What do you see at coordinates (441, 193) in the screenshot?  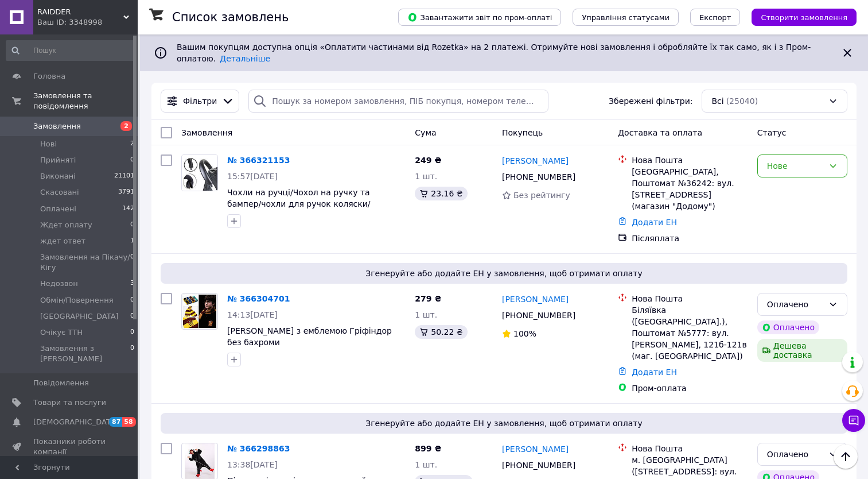 I see `div: 23.16 ₴` at bounding box center [441, 193].